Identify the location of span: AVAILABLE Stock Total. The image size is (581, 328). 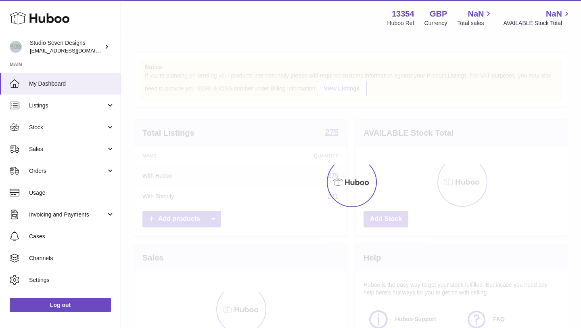
(537, 23).